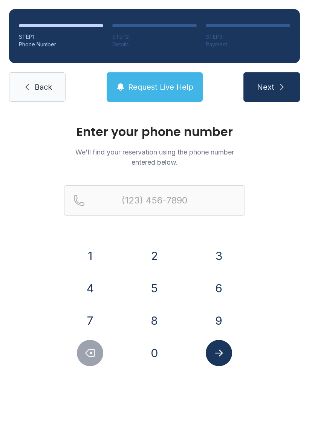 The width and height of the screenshot is (309, 428). I want to click on h1: Enter your phone number, so click(154, 132).